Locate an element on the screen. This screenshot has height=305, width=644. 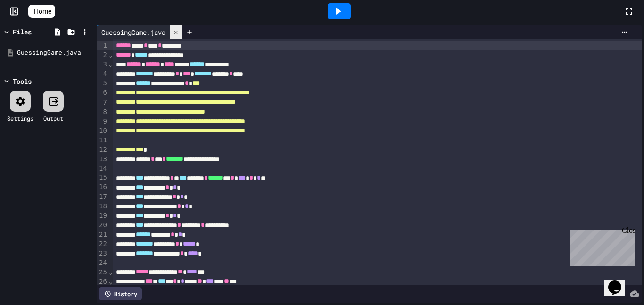
div: Chat with us now!Close is located at coordinates (35, 32).